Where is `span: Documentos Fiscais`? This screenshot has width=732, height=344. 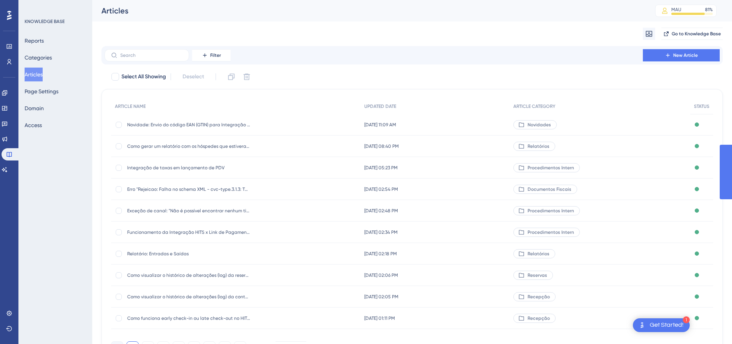 span: Documentos Fiscais is located at coordinates (549, 189).